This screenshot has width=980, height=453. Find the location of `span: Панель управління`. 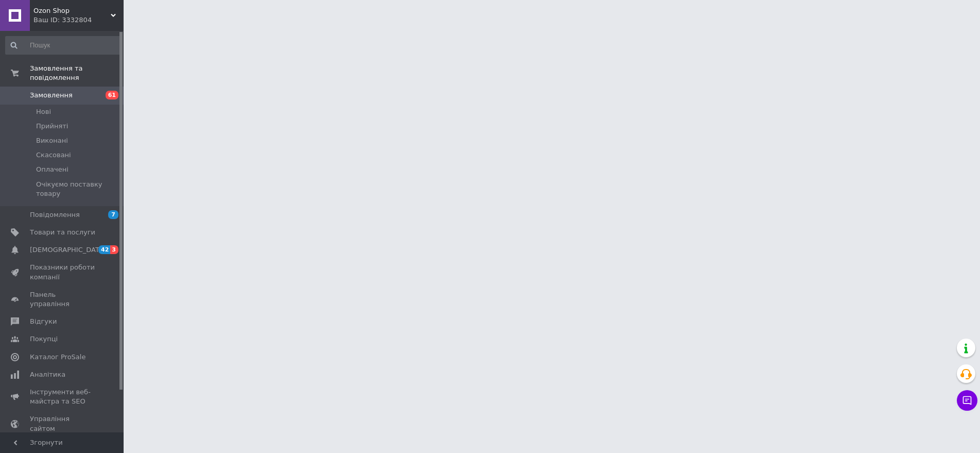

span: Панель управління is located at coordinates (62, 300).